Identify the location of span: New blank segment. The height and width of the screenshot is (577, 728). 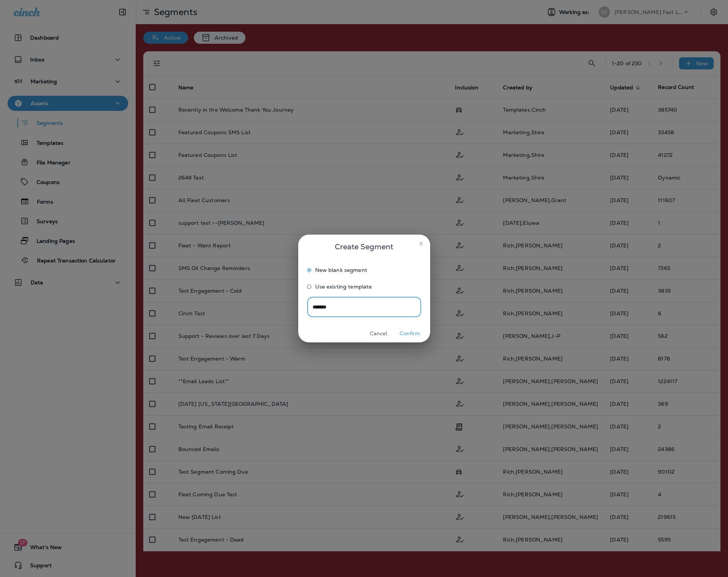
(341, 270).